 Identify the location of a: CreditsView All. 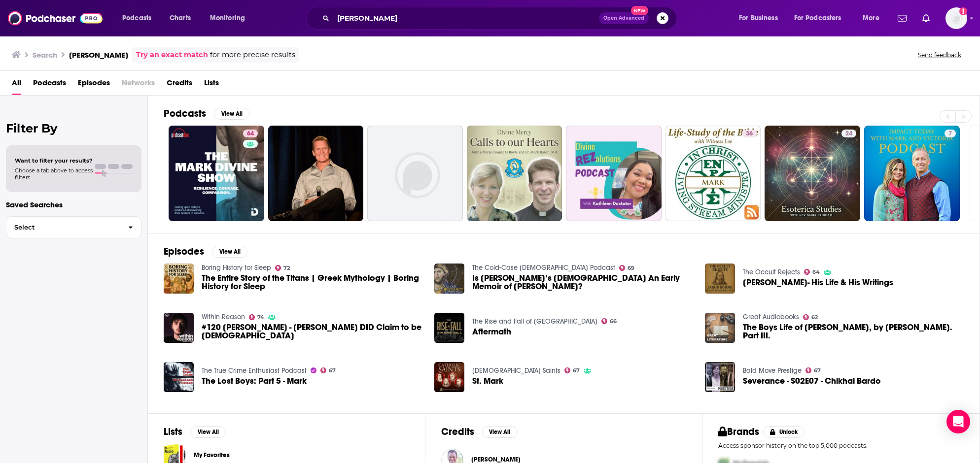
(479, 431).